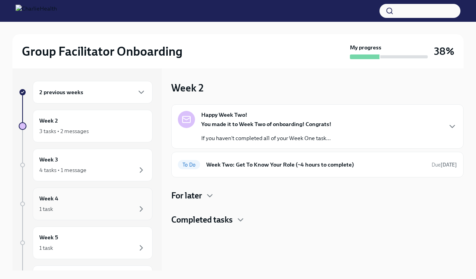  I want to click on h6: 2 previous weeks, so click(61, 92).